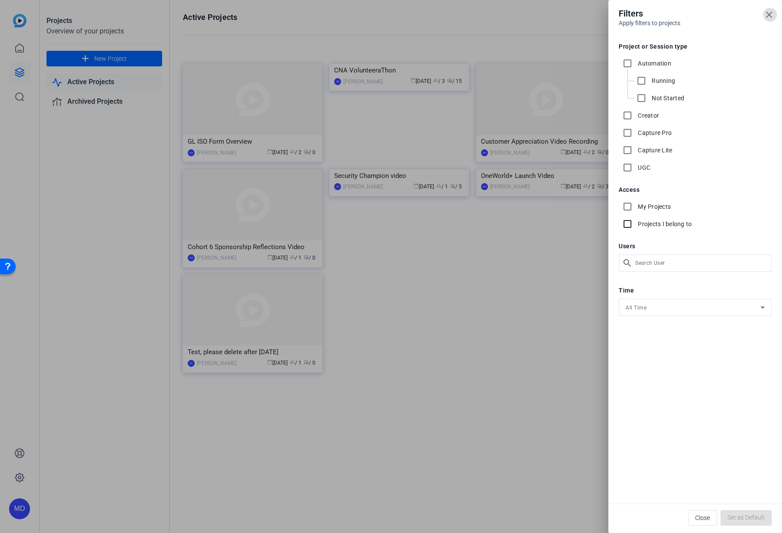 This screenshot has width=782, height=533. What do you see at coordinates (695, 190) in the screenshot?
I see `h5: Access` at bounding box center [695, 190].